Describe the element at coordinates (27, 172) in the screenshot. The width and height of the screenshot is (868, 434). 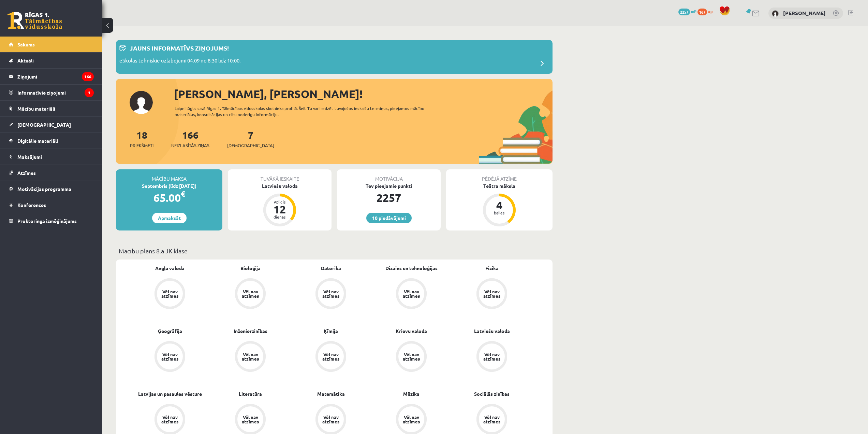
I see `span: Atzīmes` at that location.